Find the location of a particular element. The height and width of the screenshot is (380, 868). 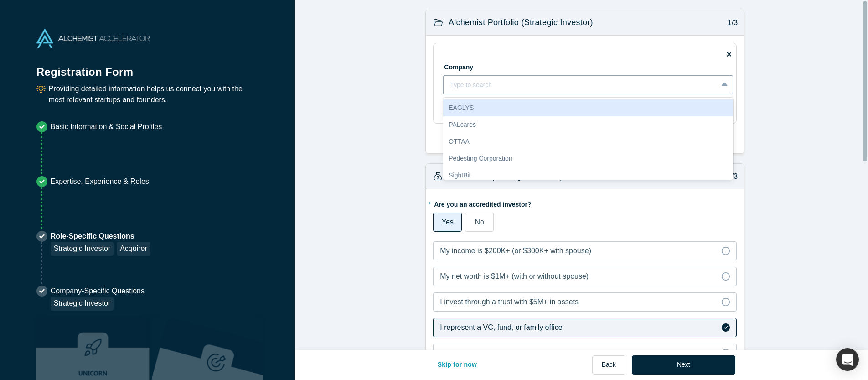

h1: Registration Form is located at coordinates (148, 67).